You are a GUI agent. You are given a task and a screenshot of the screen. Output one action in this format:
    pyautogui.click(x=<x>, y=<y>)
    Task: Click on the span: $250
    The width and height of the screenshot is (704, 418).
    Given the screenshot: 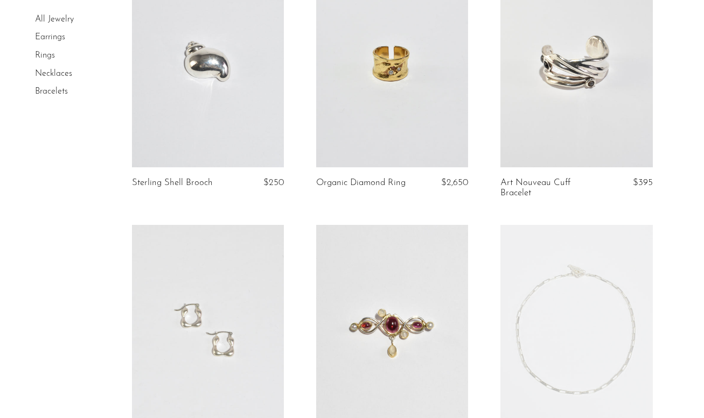 What is the action you would take?
    pyautogui.click(x=273, y=182)
    